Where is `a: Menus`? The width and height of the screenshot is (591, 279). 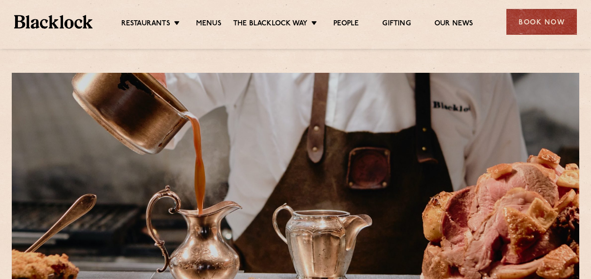 a: Menus is located at coordinates (209, 24).